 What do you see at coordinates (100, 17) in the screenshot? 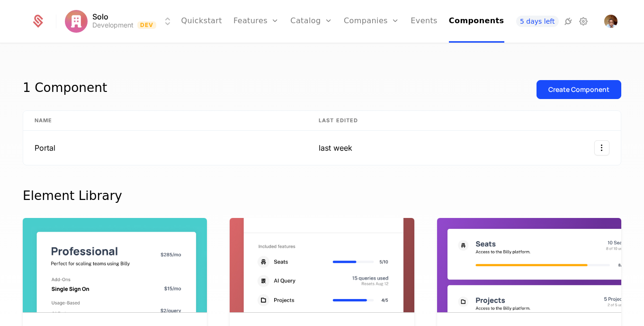
I see `span: Solo` at bounding box center [100, 17].